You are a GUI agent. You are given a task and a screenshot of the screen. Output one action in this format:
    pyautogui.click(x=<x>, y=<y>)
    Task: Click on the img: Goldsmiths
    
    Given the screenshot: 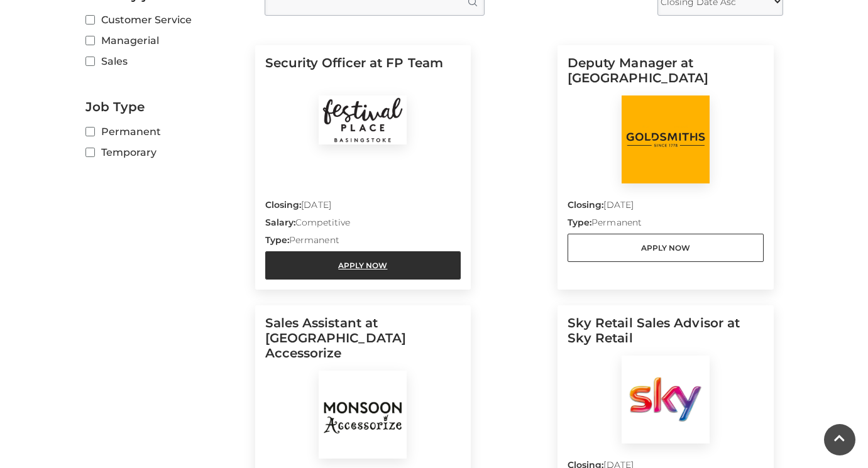 What is the action you would take?
    pyautogui.click(x=666, y=140)
    